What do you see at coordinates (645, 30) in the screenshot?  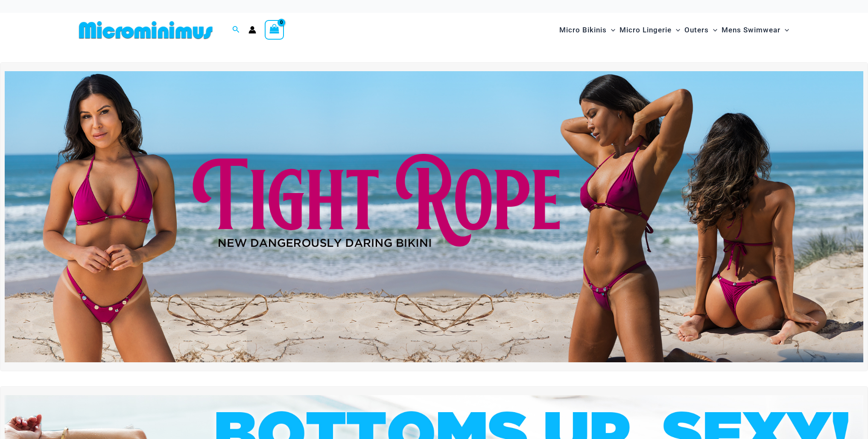 I see `span: Micro Lingerie` at bounding box center [645, 30].